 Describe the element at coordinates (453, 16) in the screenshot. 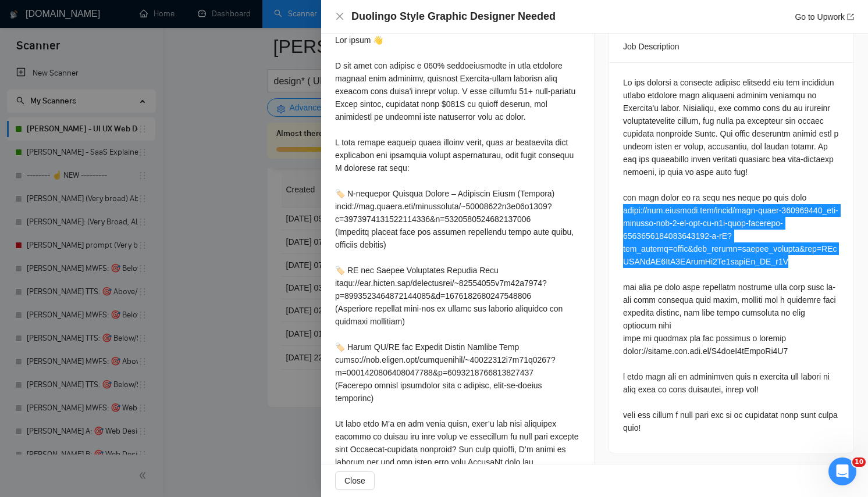

I see `h4: Duolingo Style Graphic Designer Needed` at that location.